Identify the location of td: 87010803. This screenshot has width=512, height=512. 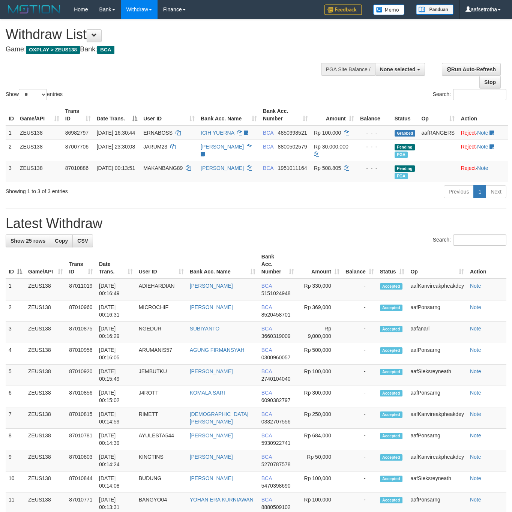
(81, 461).